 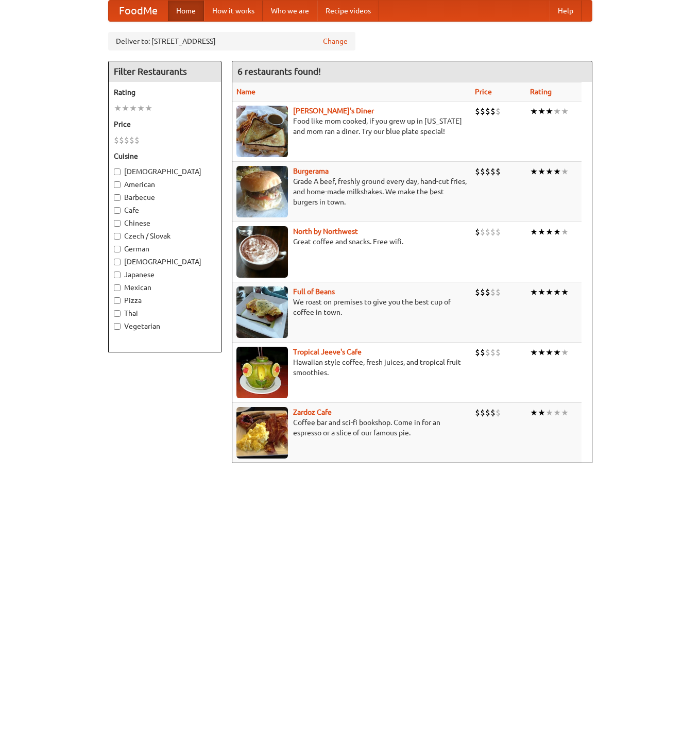 I want to click on a: Who we are, so click(x=290, y=10).